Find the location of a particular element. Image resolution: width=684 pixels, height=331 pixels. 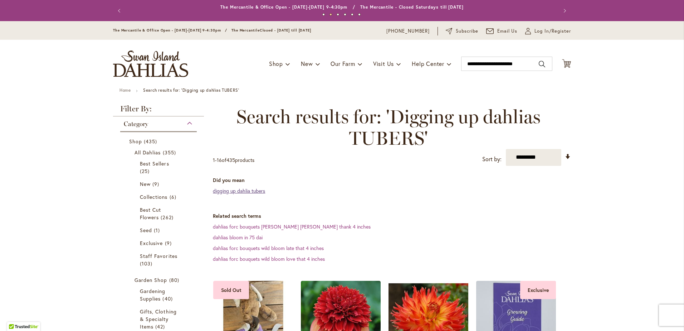

a: Email Us is located at coordinates (502, 31).